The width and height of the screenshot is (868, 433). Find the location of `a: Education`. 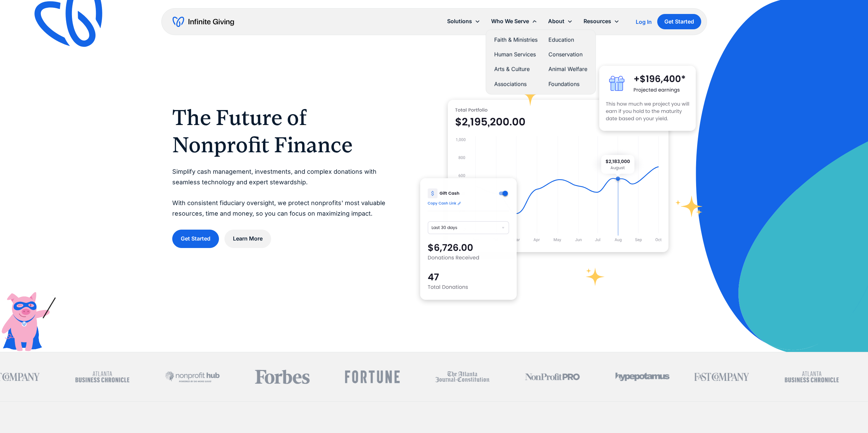

a: Education is located at coordinates (568, 40).